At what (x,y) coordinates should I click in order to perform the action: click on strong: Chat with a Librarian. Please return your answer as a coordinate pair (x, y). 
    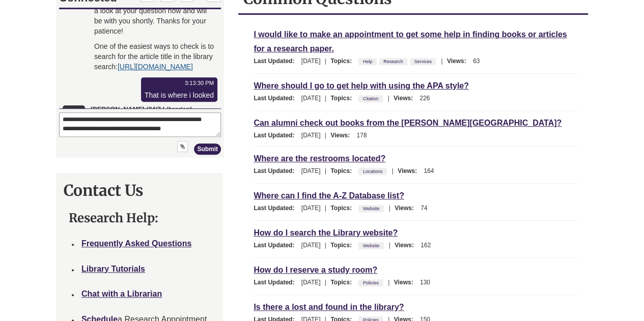
    Looking at the image, I should click on (122, 293).